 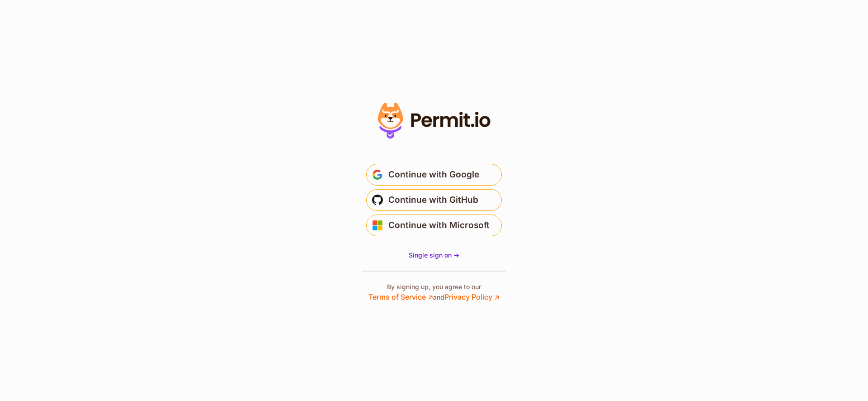 I want to click on span: Continue with Google, so click(x=434, y=174).